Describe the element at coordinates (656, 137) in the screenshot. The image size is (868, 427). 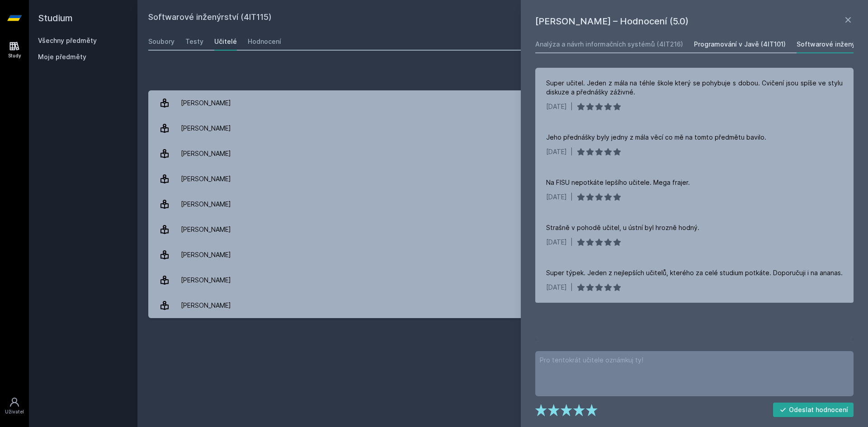
I see `div: Jeho přednášky byly jedny z mála věcí co mě na tomto předmětu bavilo.` at that location.